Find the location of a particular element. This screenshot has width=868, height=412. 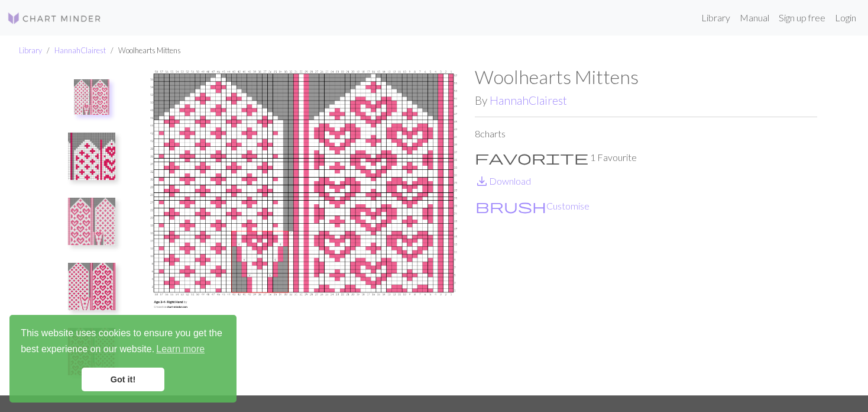

span: This website uses cookies to ensure you get the best experience on our website. is located at coordinates (123, 342).